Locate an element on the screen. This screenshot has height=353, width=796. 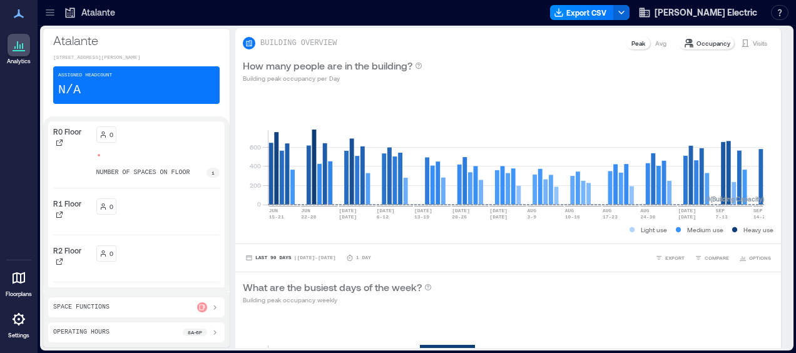
p: Building peak occupancy weekly is located at coordinates (337, 300).